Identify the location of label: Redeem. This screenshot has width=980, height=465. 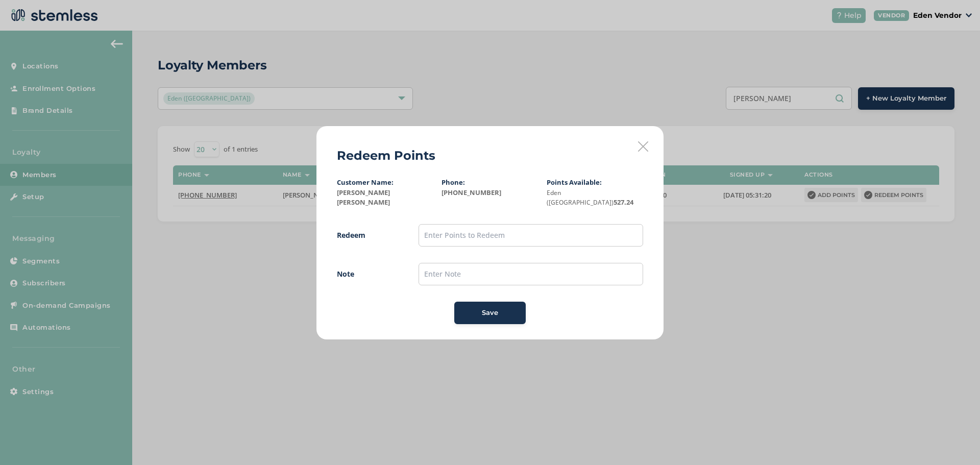
(368, 235).